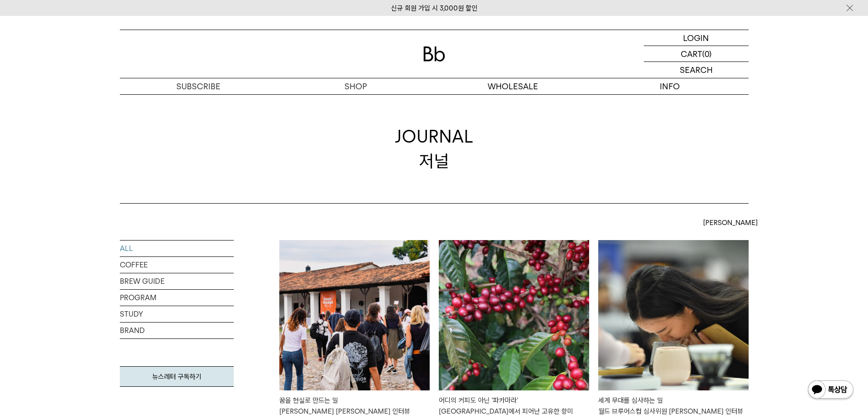  Describe the element at coordinates (434, 53) in the screenshot. I see `img: 로고` at that location.